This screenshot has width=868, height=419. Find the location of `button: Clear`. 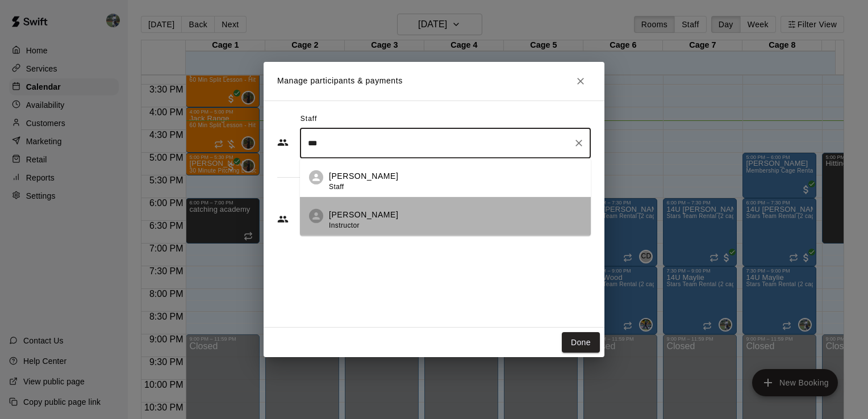

button: Clear is located at coordinates (579, 143).